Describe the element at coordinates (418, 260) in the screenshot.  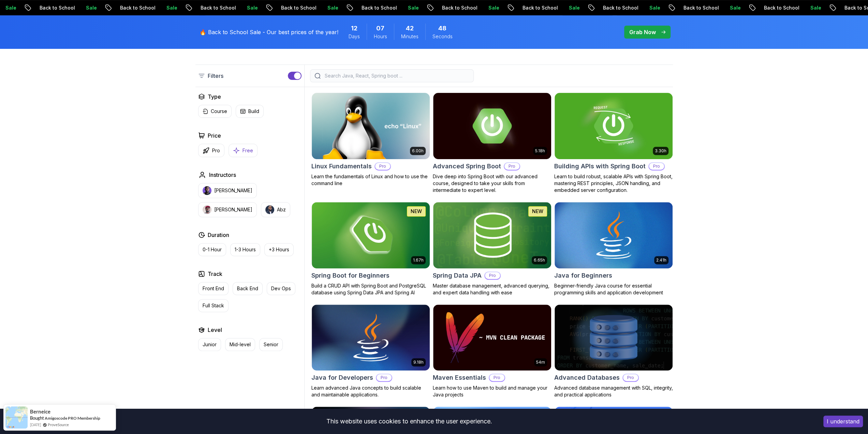
I see `p: 1.67h` at that location.